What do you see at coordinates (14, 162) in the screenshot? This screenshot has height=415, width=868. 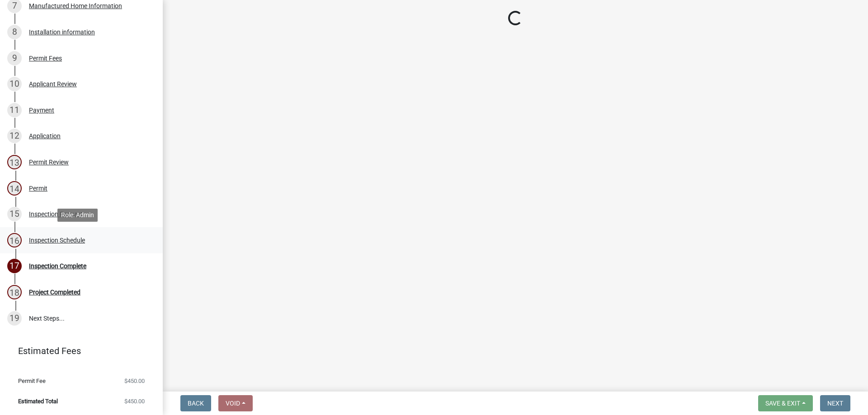 I see `div: 13` at bounding box center [14, 162].